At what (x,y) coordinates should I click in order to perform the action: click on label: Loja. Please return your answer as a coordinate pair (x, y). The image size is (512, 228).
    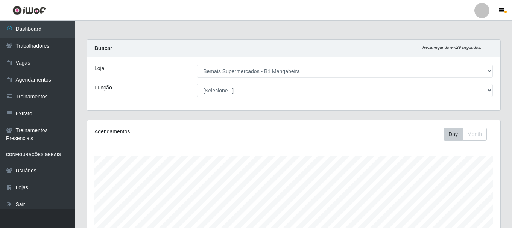
    Looking at the image, I should click on (99, 69).